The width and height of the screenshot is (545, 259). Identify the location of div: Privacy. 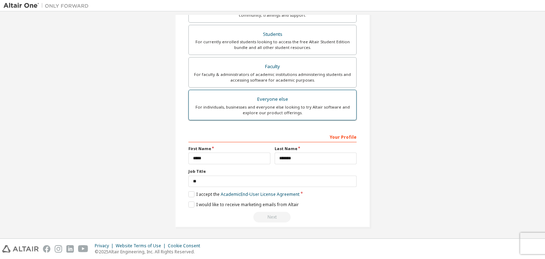
(105, 246).